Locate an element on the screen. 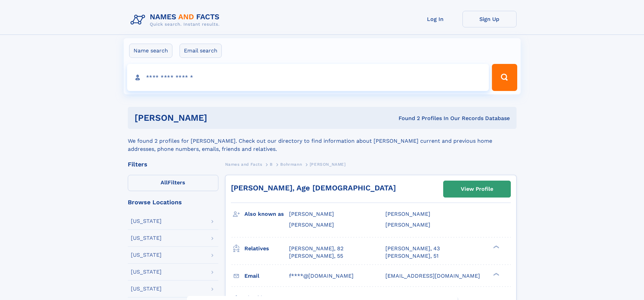 Image resolution: width=644 pixels, height=300 pixels. div: Browse Locations is located at coordinates (173, 202).